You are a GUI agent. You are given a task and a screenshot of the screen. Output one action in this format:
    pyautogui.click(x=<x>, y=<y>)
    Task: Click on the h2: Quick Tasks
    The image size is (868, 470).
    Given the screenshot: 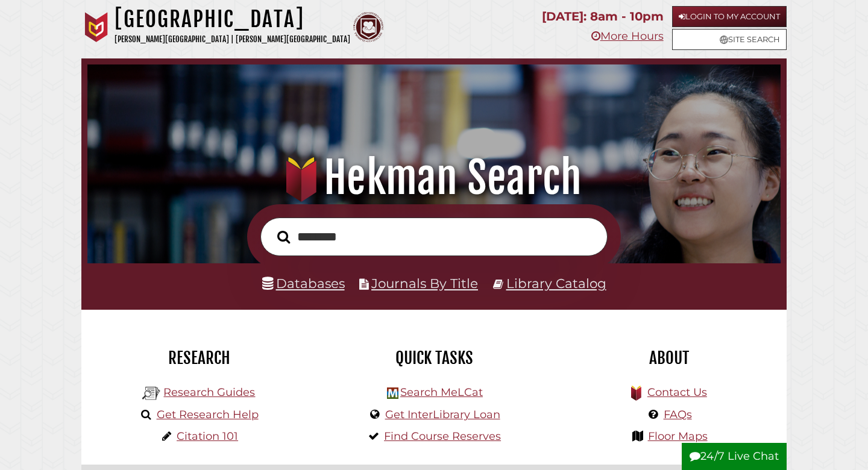 What is the action you would take?
    pyautogui.click(x=434, y=358)
    